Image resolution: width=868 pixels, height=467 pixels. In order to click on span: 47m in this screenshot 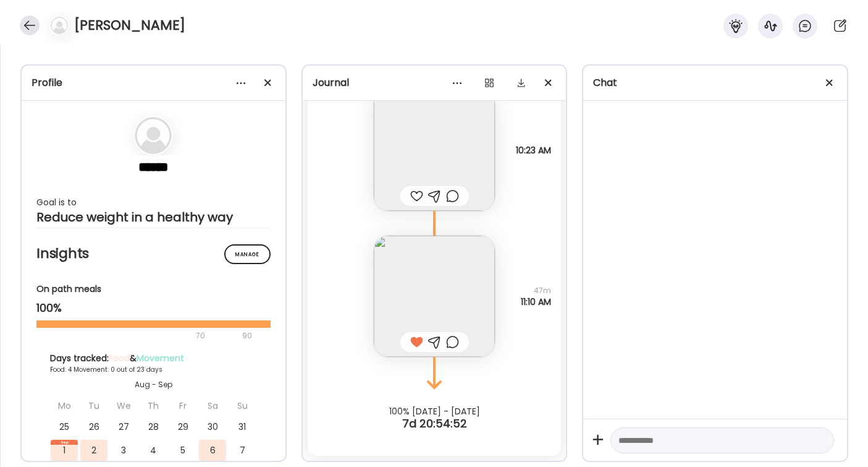, I will do `click(536, 291)`.